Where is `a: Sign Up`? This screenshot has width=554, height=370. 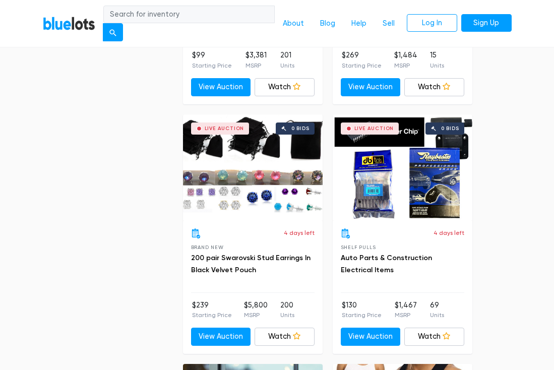
a: Sign Up is located at coordinates (487, 23).